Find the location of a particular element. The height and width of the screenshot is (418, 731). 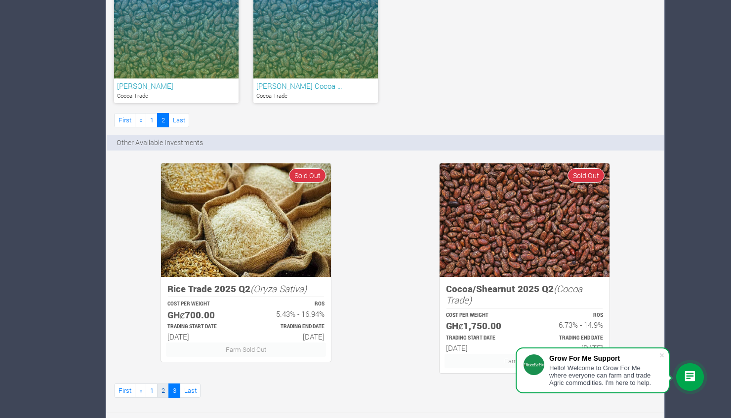

h5: GHȼ700.00 is located at coordinates (202, 315).